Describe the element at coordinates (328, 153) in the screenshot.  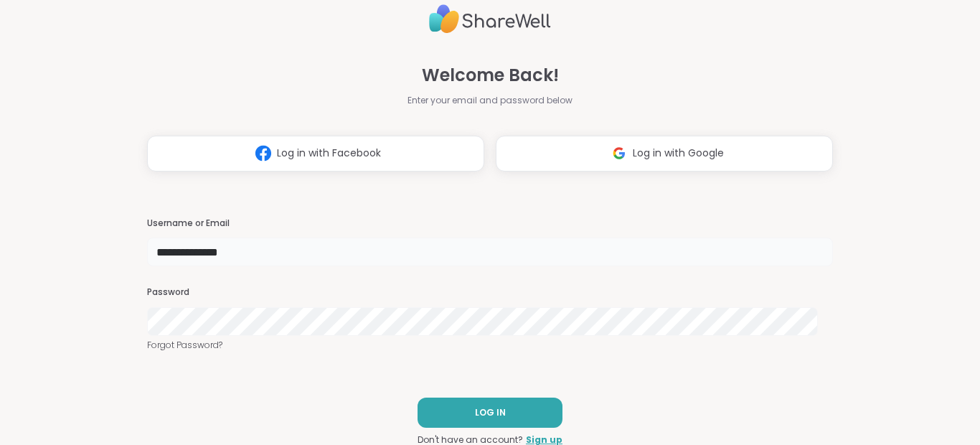
I see `span: Log in with Facebook` at that location.